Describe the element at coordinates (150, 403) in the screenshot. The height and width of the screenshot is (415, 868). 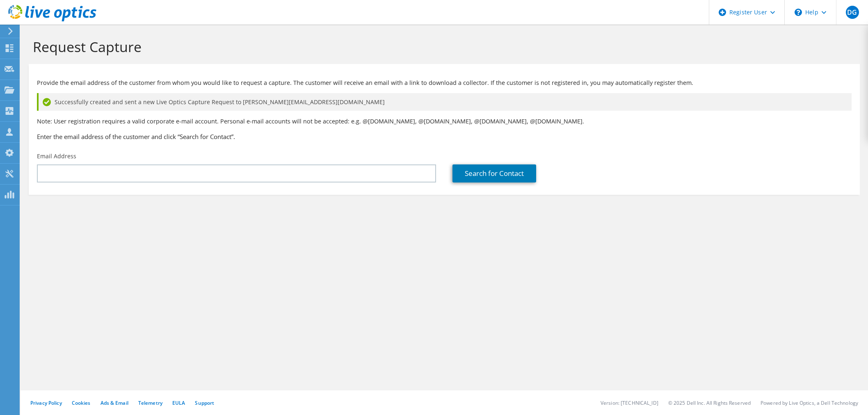
I see `a: Telemetry` at that location.